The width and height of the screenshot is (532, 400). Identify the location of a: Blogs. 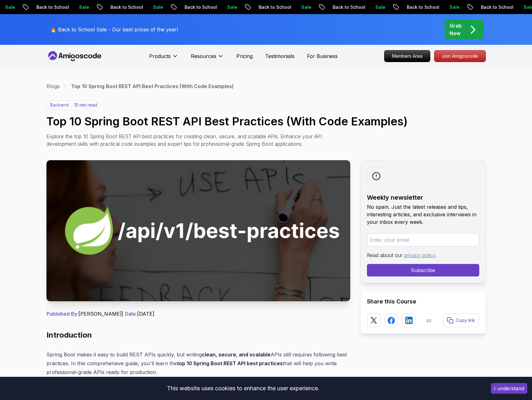
(53, 86).